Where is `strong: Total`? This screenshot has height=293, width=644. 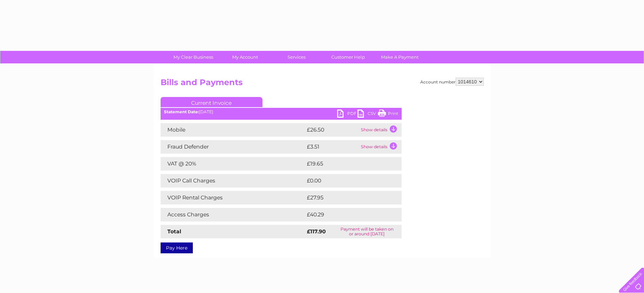 strong: Total is located at coordinates (174, 231).